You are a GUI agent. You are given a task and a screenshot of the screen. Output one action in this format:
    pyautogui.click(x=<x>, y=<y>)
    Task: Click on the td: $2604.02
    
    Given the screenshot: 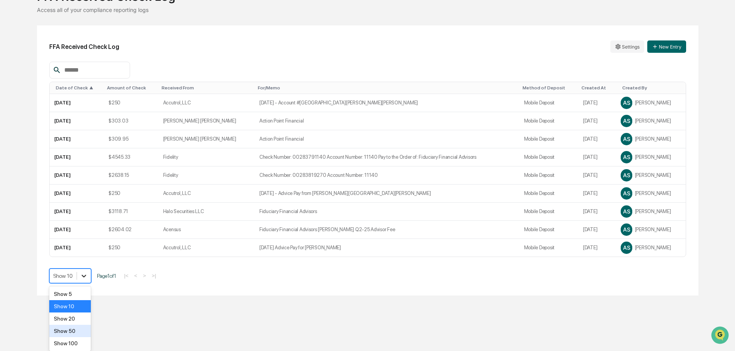 What is the action you would take?
    pyautogui.click(x=131, y=229)
    